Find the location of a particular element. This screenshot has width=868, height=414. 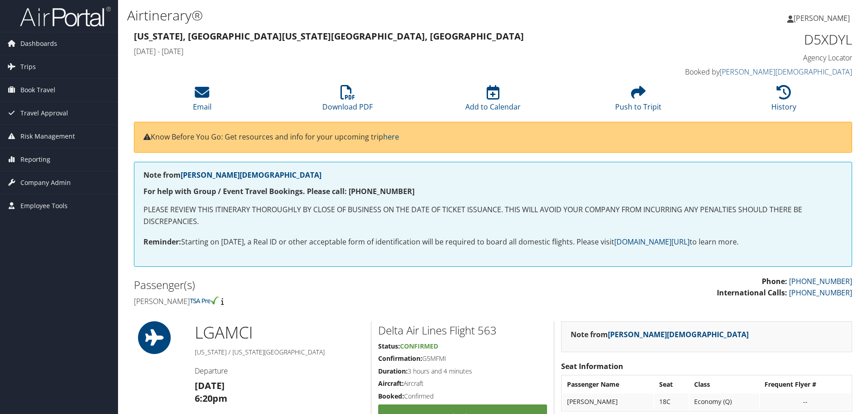

h5: 3 hours and 4 minutes is located at coordinates (462, 371).